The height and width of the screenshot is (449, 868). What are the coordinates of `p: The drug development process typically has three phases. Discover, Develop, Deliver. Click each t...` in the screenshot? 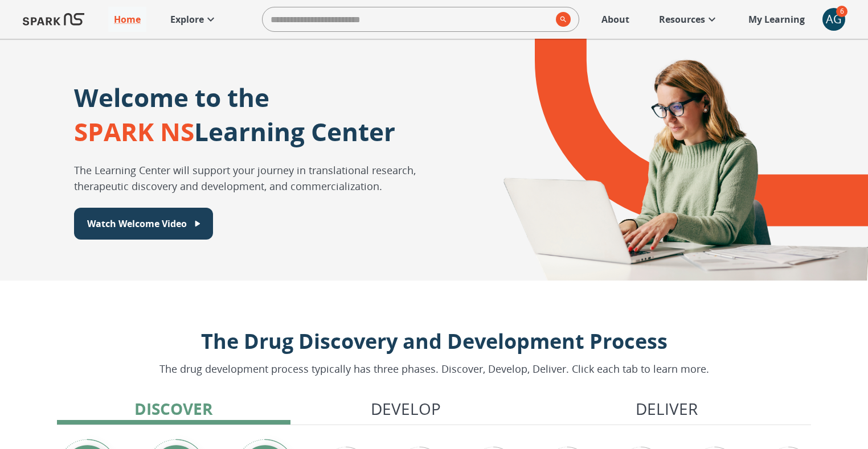 It's located at (434, 368).